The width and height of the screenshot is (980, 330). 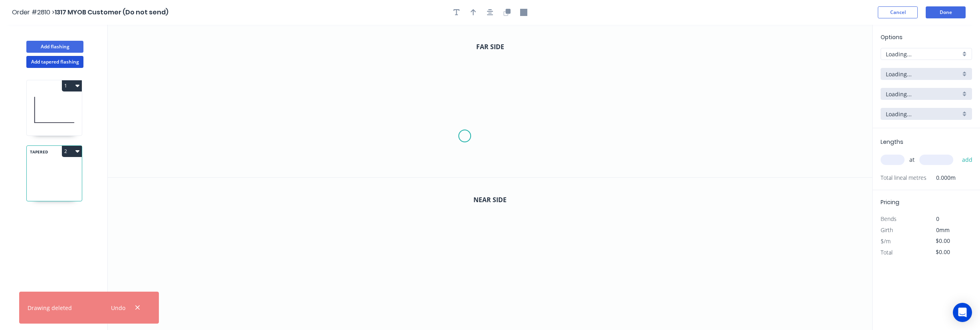 I want to click on span: Pricing, so click(x=890, y=202).